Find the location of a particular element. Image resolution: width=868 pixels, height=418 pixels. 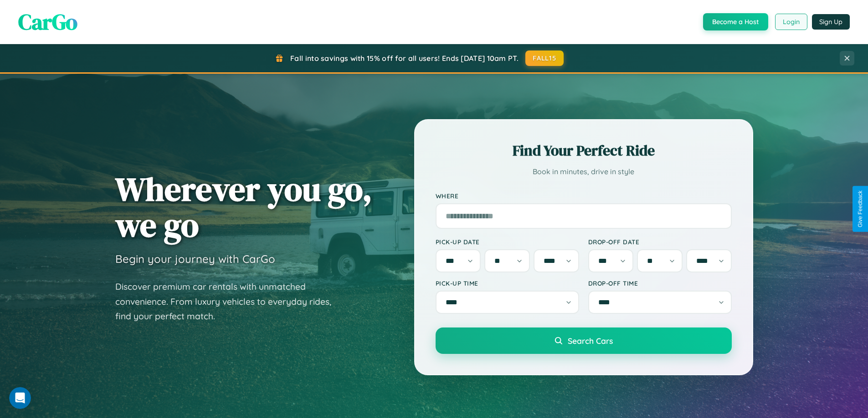

h2: Find Your Perfect Ride is located at coordinates (584, 151).